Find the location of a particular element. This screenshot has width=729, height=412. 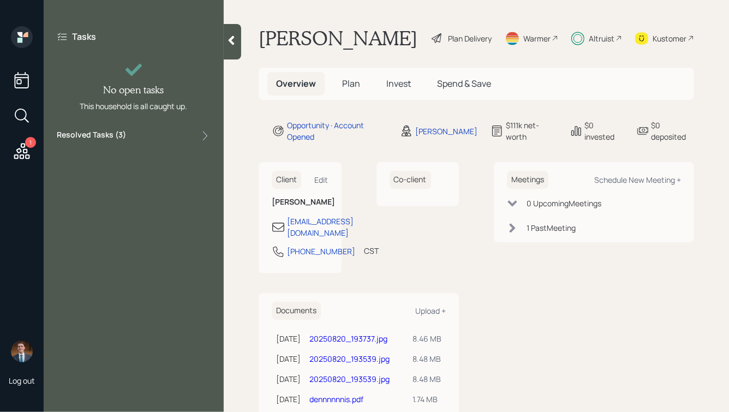

span: Overview is located at coordinates (296, 83).